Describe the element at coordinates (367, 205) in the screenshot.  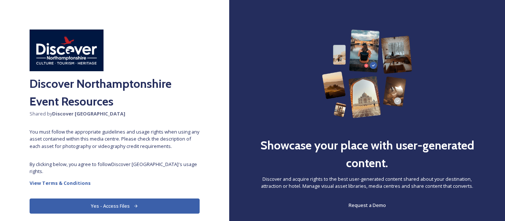
I see `a: Request a Demo` at that location.